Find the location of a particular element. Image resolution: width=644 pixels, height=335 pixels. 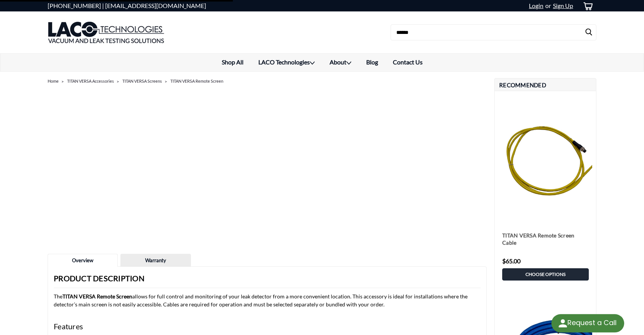

a: About is located at coordinates (341, 62).